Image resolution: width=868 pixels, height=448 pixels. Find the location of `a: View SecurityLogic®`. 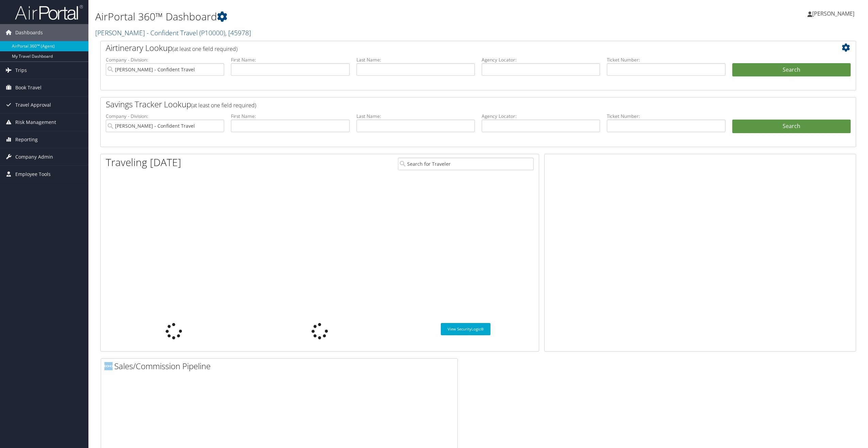

a: View SecurityLogic® is located at coordinates (466, 329).